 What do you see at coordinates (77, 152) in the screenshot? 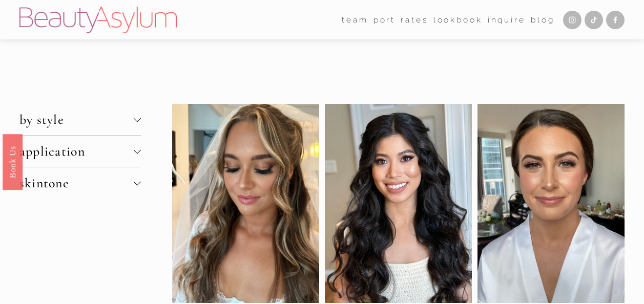
I see `span: application` at bounding box center [77, 152].